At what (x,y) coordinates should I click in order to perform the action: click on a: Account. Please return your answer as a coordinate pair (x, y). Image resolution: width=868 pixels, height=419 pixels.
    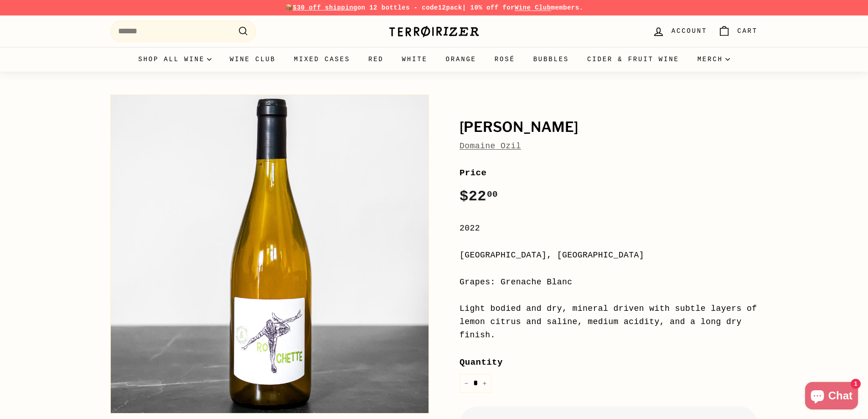
    Looking at the image, I should click on (680, 31).